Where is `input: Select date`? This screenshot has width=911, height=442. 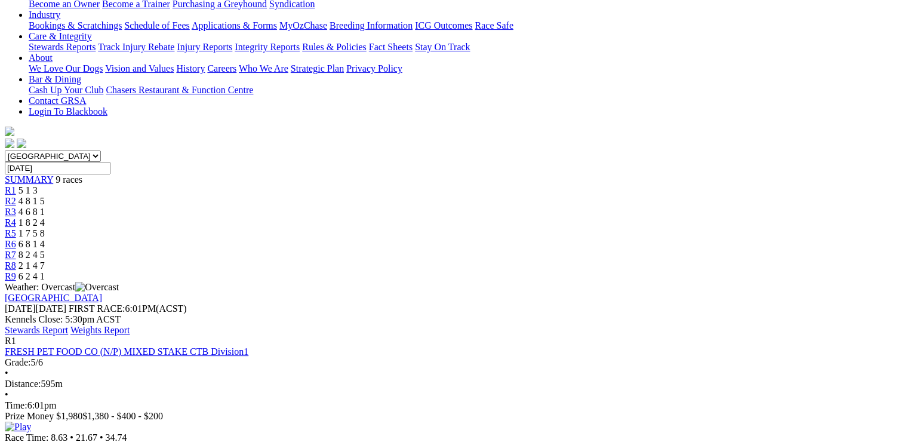
input: Select date is located at coordinates (57, 168).